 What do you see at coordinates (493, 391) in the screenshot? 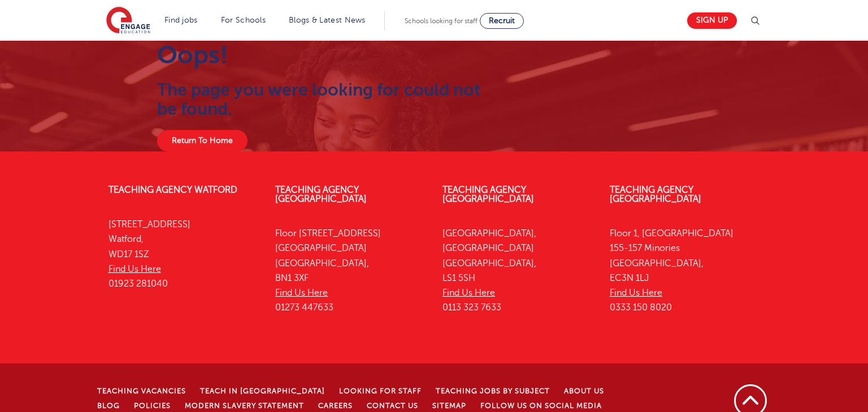
I see `a: Teaching jobs by subject` at bounding box center [493, 391].